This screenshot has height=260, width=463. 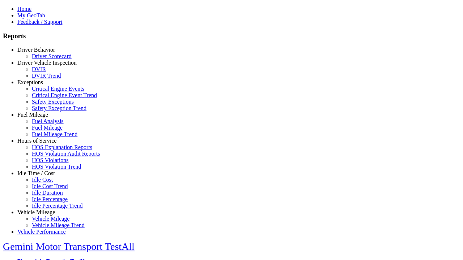 I want to click on a: Driver Scorecard, so click(x=52, y=56).